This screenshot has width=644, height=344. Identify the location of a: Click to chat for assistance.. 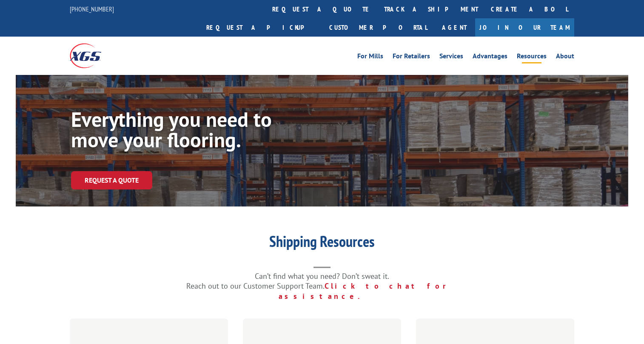
(368, 291).